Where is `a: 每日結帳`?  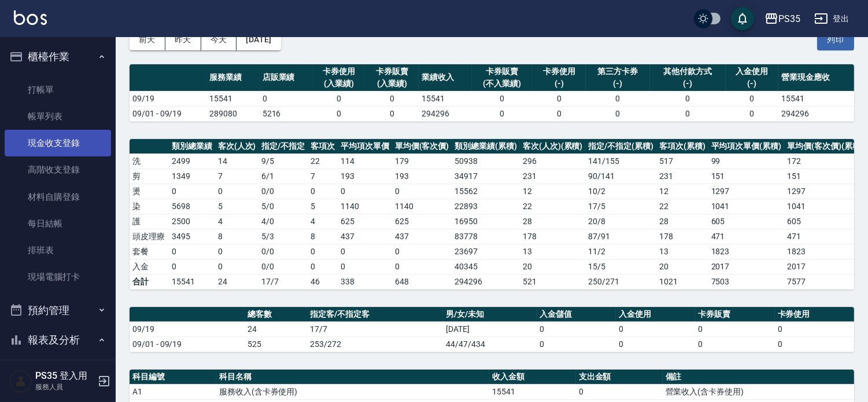
a: 每日結帳 is located at coordinates (57, 223).